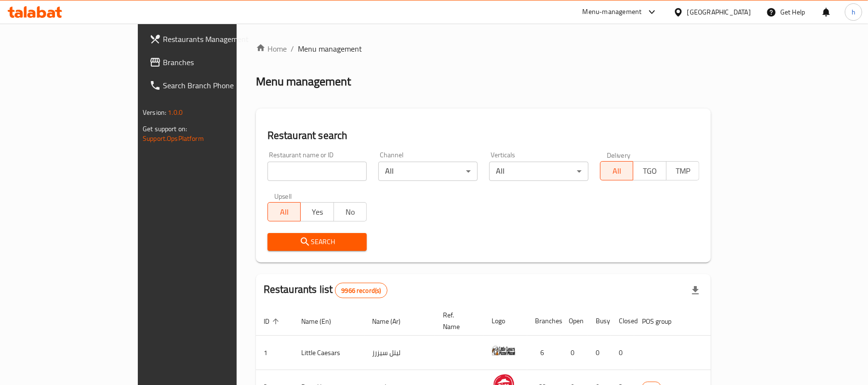 This screenshot has height=385, width=868. What do you see at coordinates (329, 353) in the screenshot?
I see `td: Little Caesars` at bounding box center [329, 353].